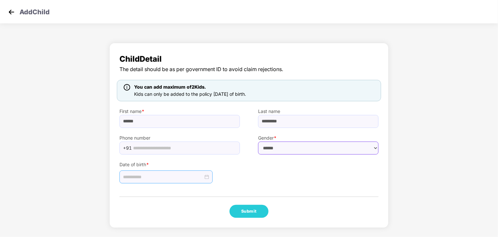  I want to click on img: svg+xml;base64,PHN2ZyB4bWxucz0iaHR0cDovL3d3dy53My5vcmcvMjAwMC9zdmciIHdpZHRoPSIzMCIgaGVpZ2h0PSIzMC..., so click(11, 12).